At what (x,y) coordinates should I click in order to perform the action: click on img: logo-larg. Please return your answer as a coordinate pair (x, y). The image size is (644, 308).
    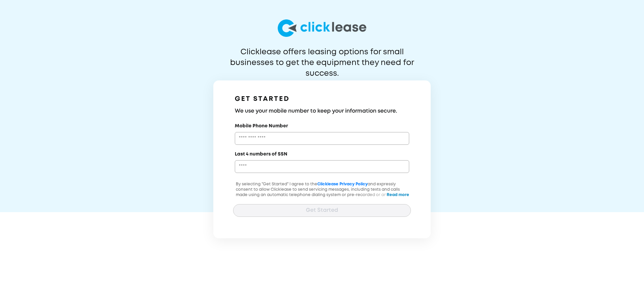
    Looking at the image, I should click on (322, 28).